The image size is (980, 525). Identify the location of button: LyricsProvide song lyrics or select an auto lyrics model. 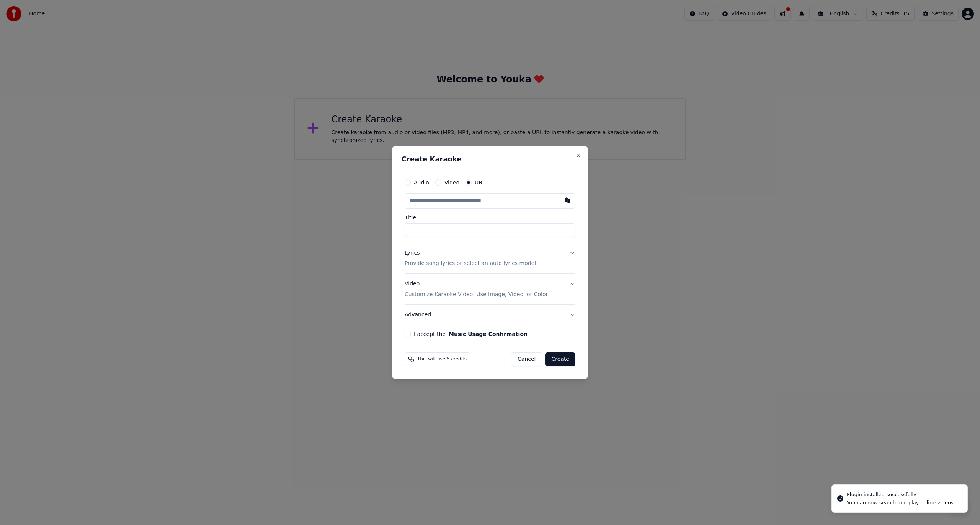
(490, 258).